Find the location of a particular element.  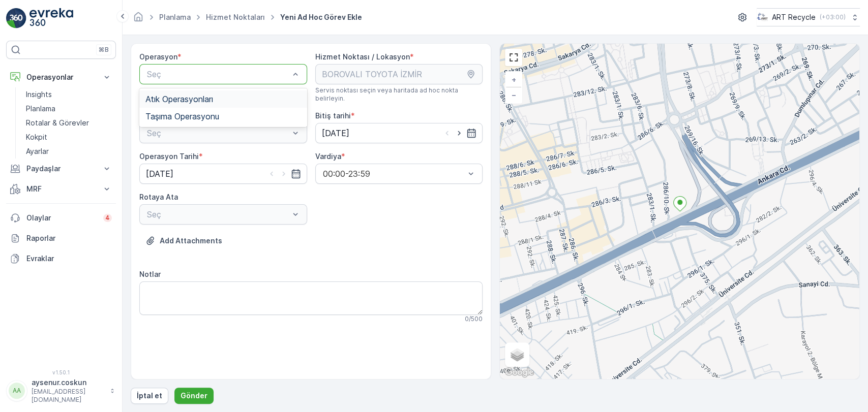

img: image_23.png is located at coordinates (762, 17).